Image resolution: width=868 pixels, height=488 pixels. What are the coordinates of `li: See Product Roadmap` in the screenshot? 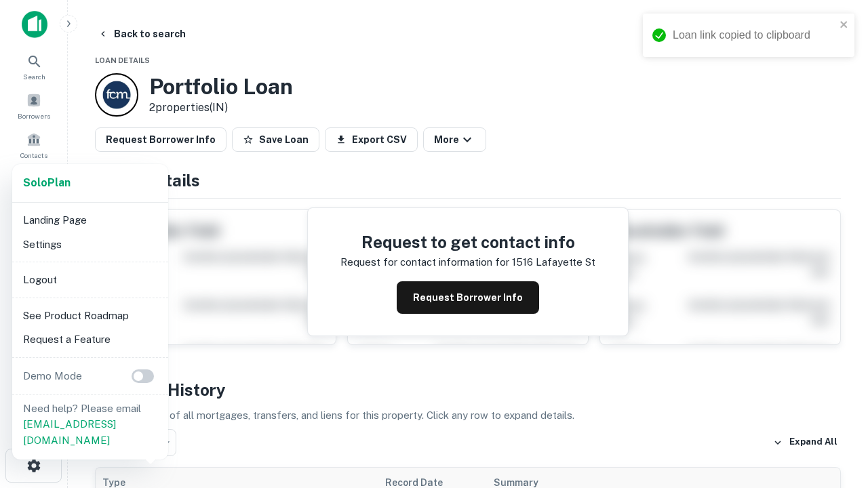 It's located at (90, 315).